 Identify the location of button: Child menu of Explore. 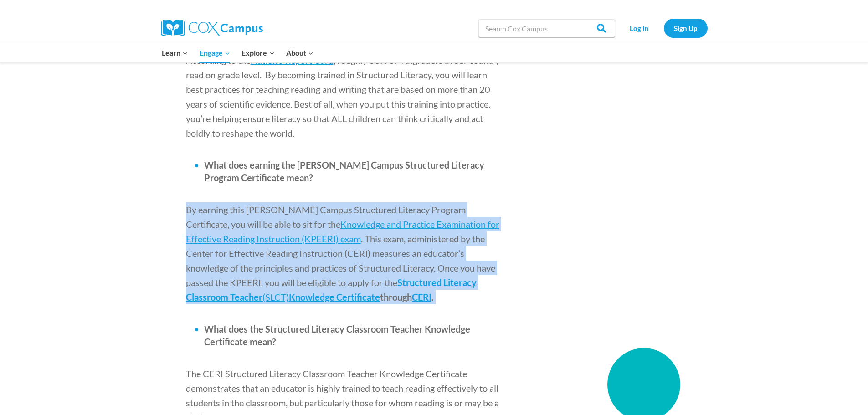
(258, 53).